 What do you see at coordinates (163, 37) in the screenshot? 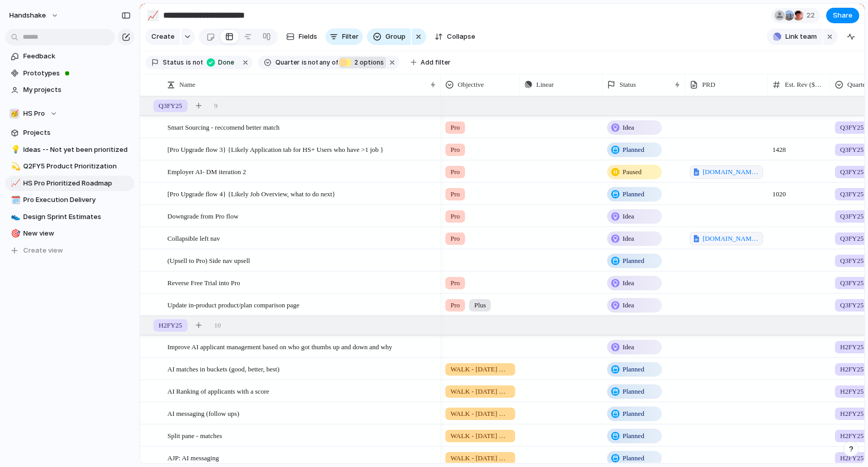
I see `span: Create` at bounding box center [163, 37].